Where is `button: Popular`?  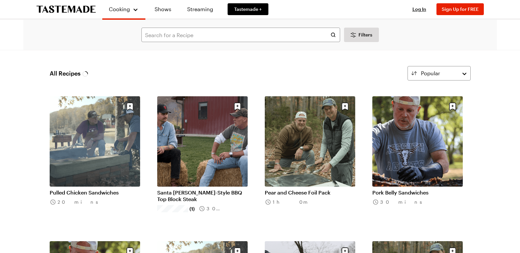 button: Popular is located at coordinates (439, 73).